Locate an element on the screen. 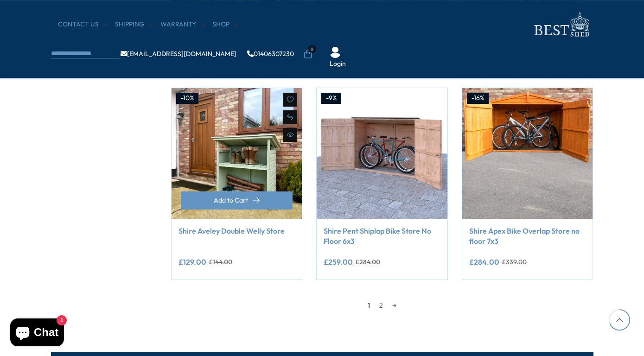 The height and width of the screenshot is (356, 644). a: Warranty is located at coordinates (182, 25).